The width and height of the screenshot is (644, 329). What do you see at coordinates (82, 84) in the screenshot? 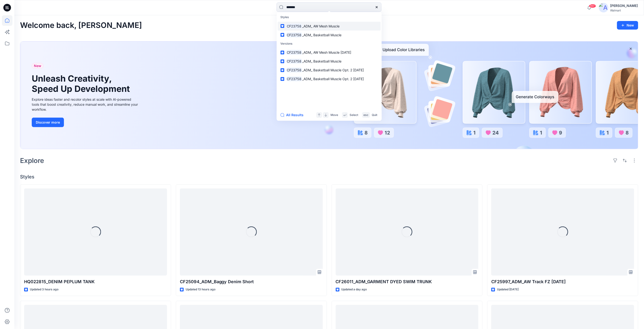
I see `h1: Unleash Creativity, Speed Up Development` at bounding box center [82, 84].